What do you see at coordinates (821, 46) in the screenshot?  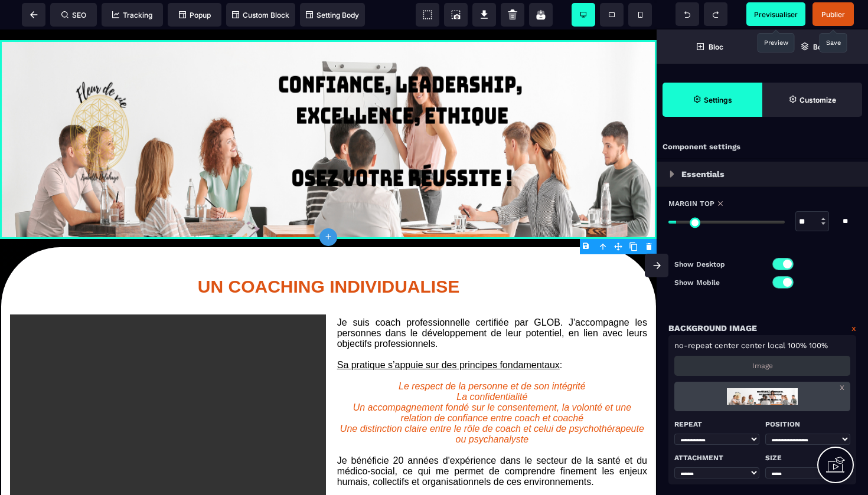 I see `strong: Body` at bounding box center [821, 46].